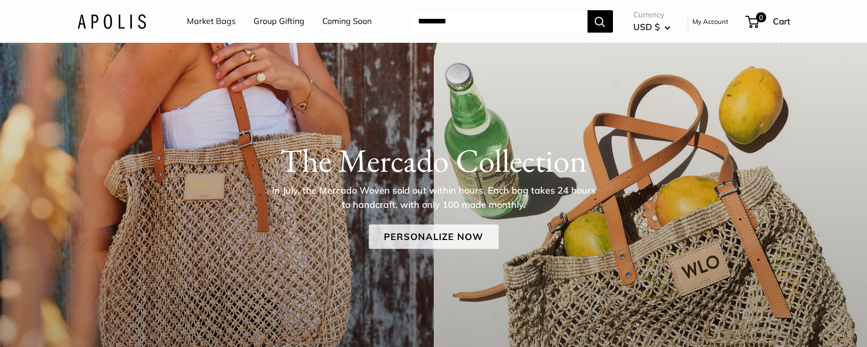  I want to click on a: 0 Cart, so click(768, 21).